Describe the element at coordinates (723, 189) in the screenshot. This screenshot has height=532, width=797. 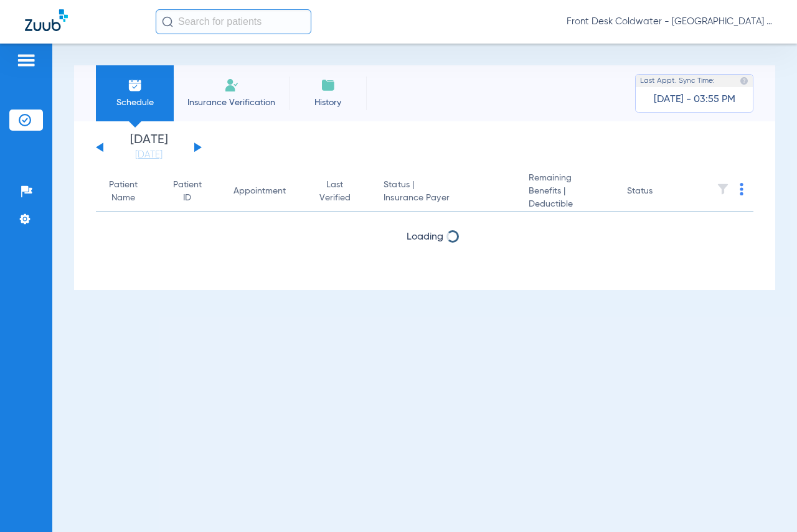
I see `img: filter.svg` at that location.